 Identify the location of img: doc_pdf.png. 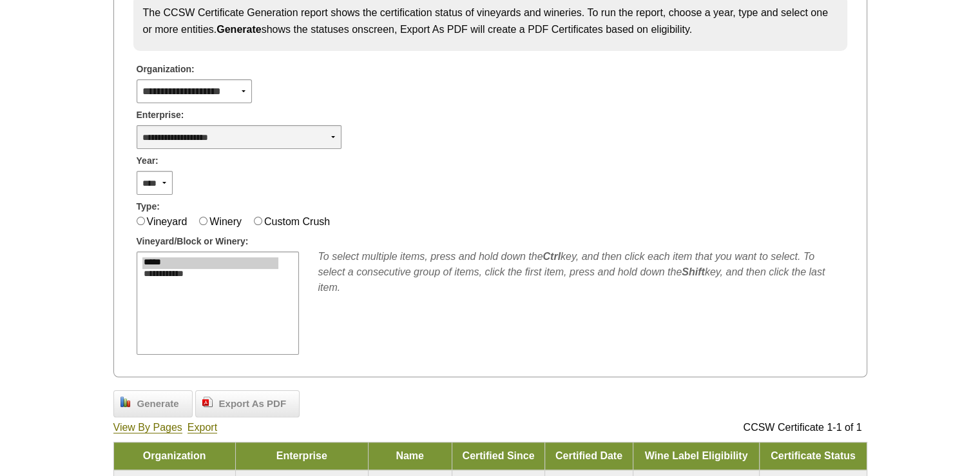
(207, 402).